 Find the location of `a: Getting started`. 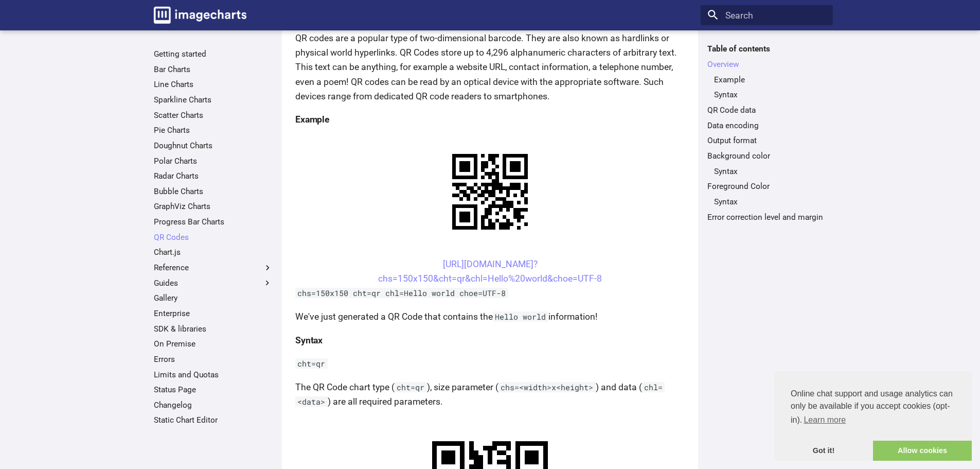

a: Getting started is located at coordinates (213, 54).